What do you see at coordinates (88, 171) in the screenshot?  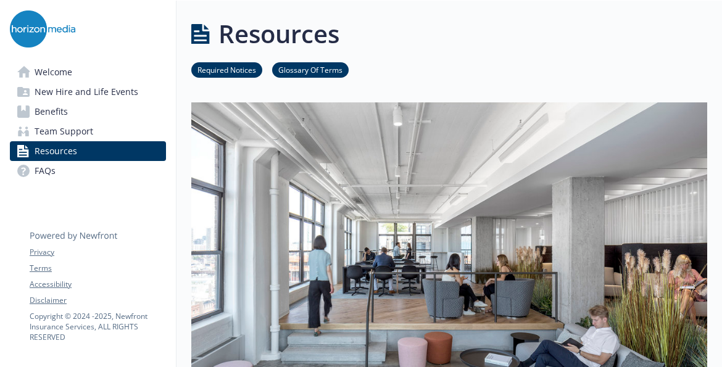 I see `a: FAQs` at bounding box center [88, 171].